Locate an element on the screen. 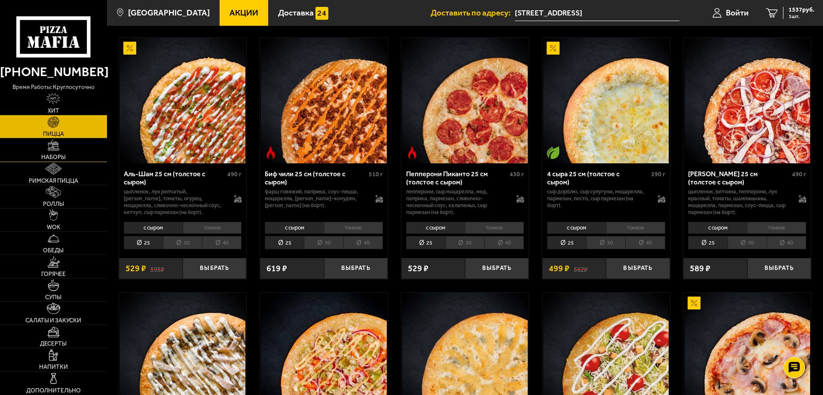  span: 589 ₽ is located at coordinates (700, 269).